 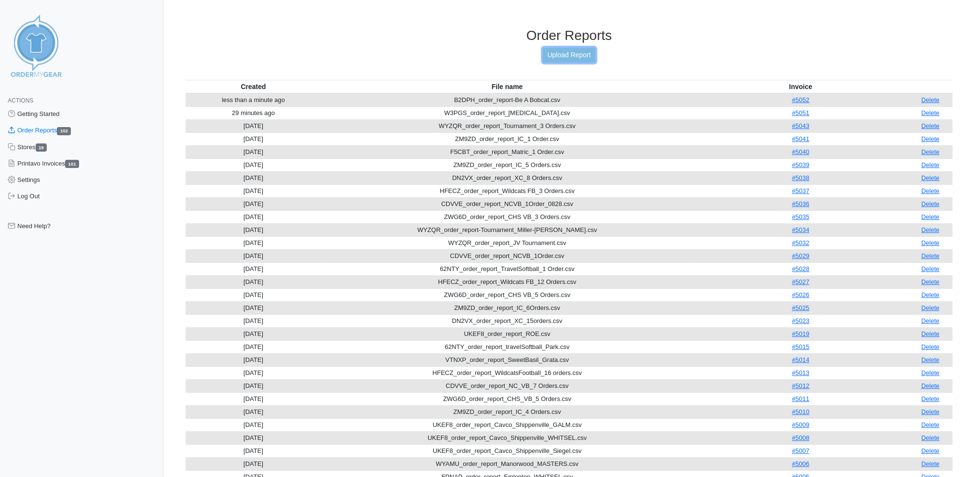 What do you see at coordinates (253, 100) in the screenshot?
I see `td: less than a minute ago` at bounding box center [253, 100].